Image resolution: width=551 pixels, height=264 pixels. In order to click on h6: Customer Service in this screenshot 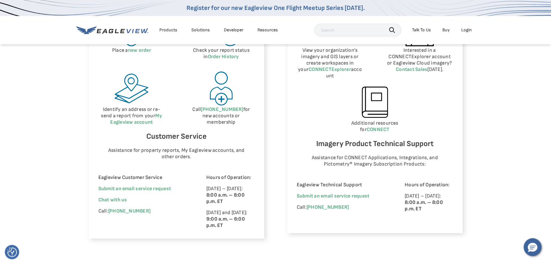, I will do `click(176, 136)`.